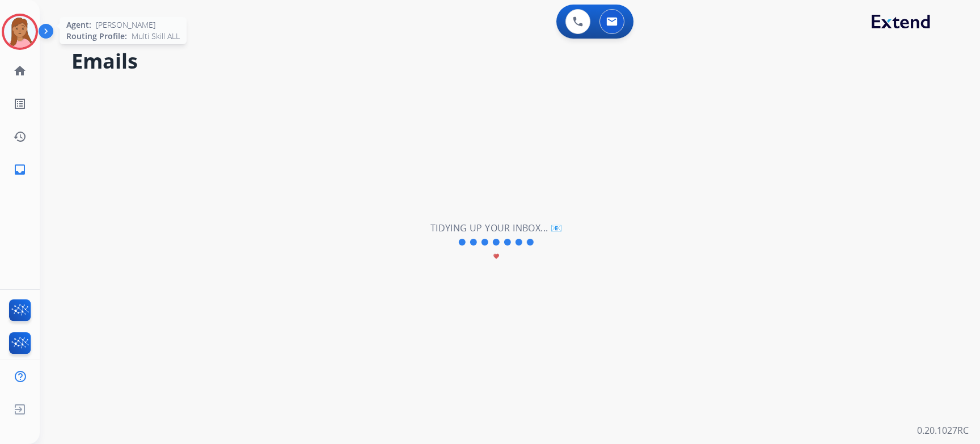 The image size is (980, 444). I want to click on mat-icon: history, so click(20, 137).